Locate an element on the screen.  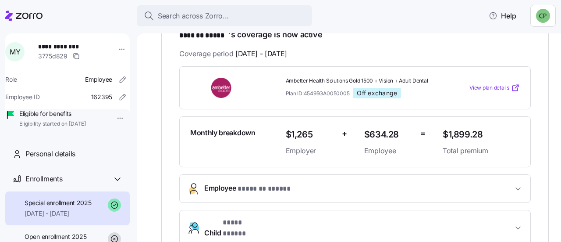
span: 3775d829 is located at coordinates (53, 56).